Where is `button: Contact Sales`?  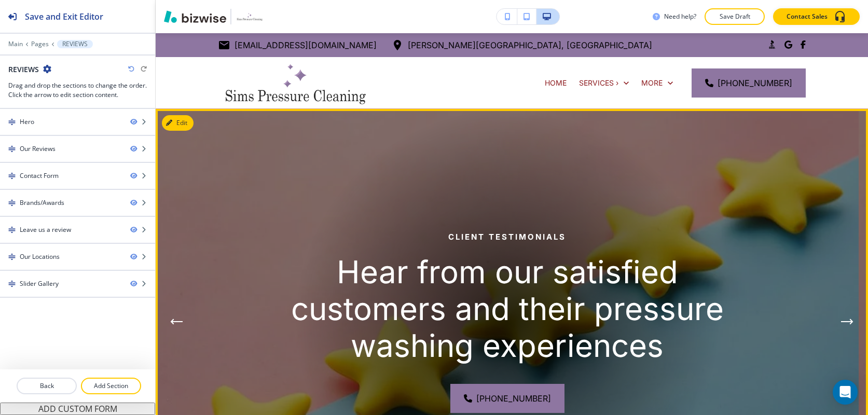
button: Contact Sales is located at coordinates (816, 17).